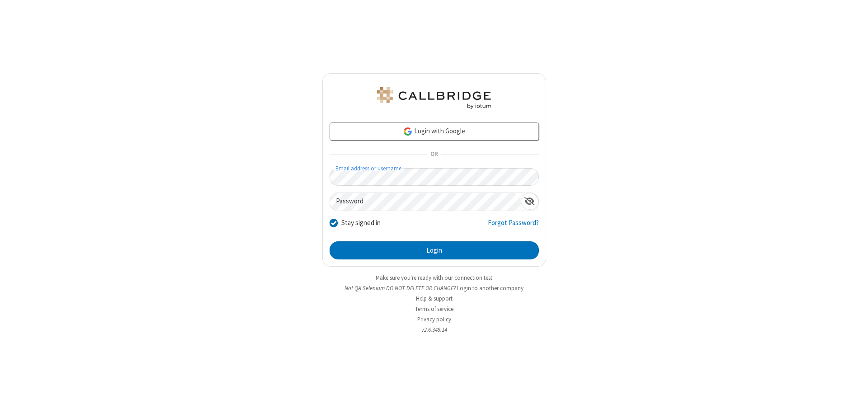 The width and height of the screenshot is (868, 414). I want to click on a: Help & support, so click(434, 298).